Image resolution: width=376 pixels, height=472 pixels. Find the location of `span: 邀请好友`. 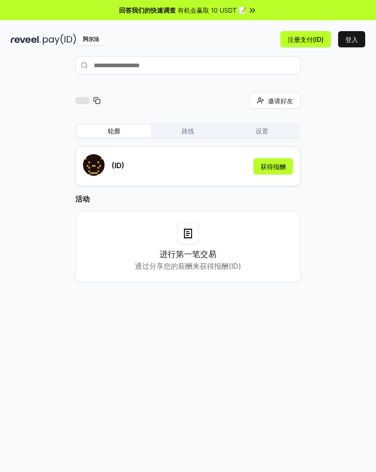

span: 邀请好友 is located at coordinates (280, 100).